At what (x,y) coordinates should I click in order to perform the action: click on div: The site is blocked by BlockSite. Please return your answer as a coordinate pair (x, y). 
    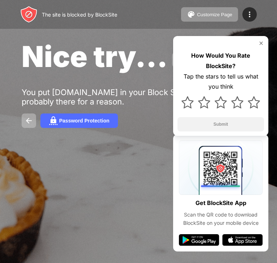
    Looking at the image, I should click on (79, 14).